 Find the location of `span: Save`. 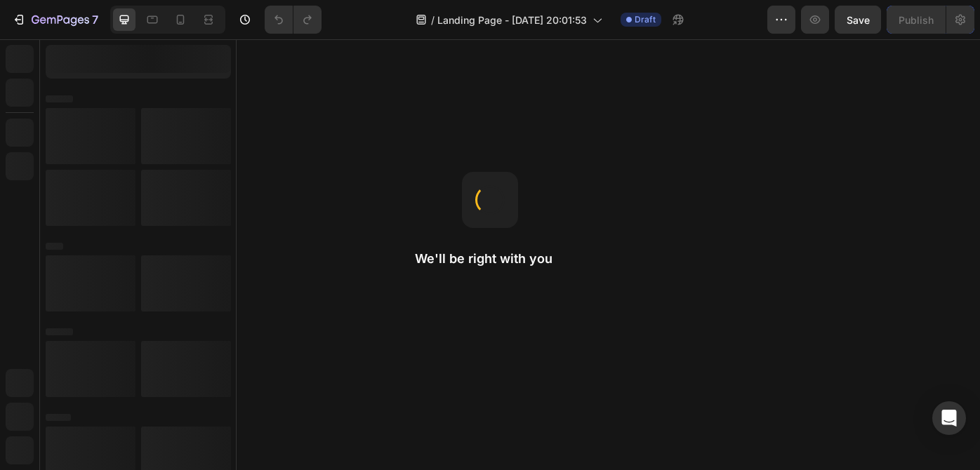

span: Save is located at coordinates (858, 19).